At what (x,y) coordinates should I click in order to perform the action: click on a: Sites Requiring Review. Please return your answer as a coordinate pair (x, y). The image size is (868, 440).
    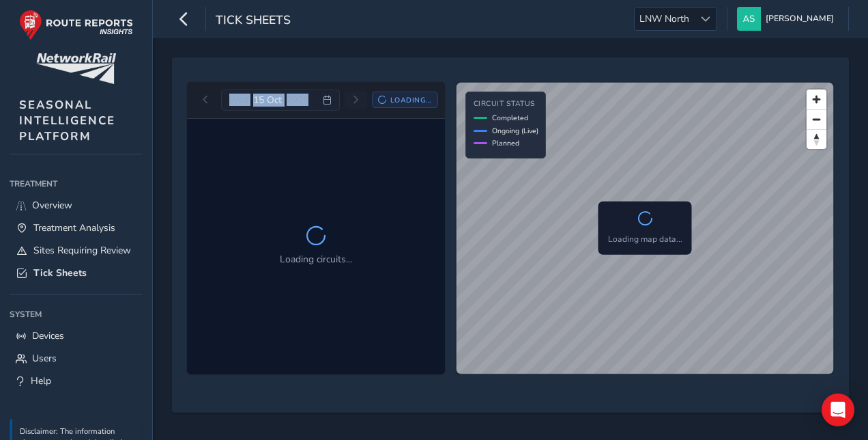
    Looking at the image, I should click on (76, 250).